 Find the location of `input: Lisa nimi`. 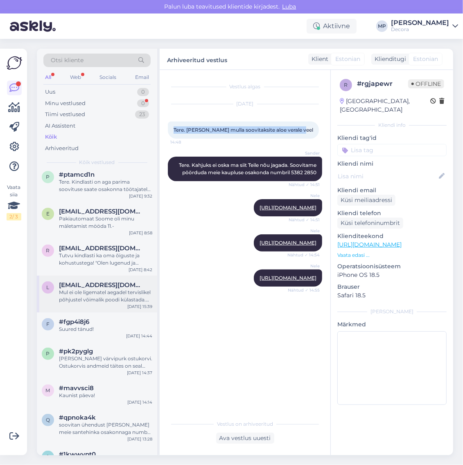

input: Lisa nimi is located at coordinates (387, 176).